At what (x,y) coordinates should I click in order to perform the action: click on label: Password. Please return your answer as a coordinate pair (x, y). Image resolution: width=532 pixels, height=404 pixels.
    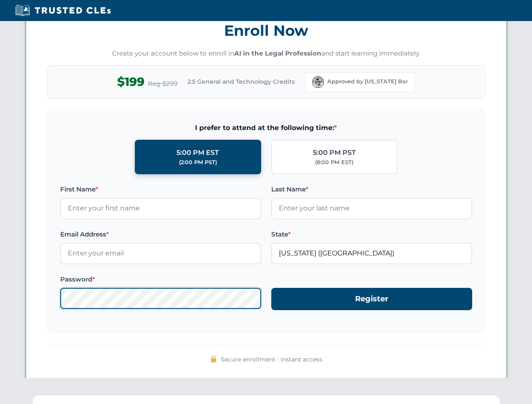
    Looking at the image, I should click on (160, 279).